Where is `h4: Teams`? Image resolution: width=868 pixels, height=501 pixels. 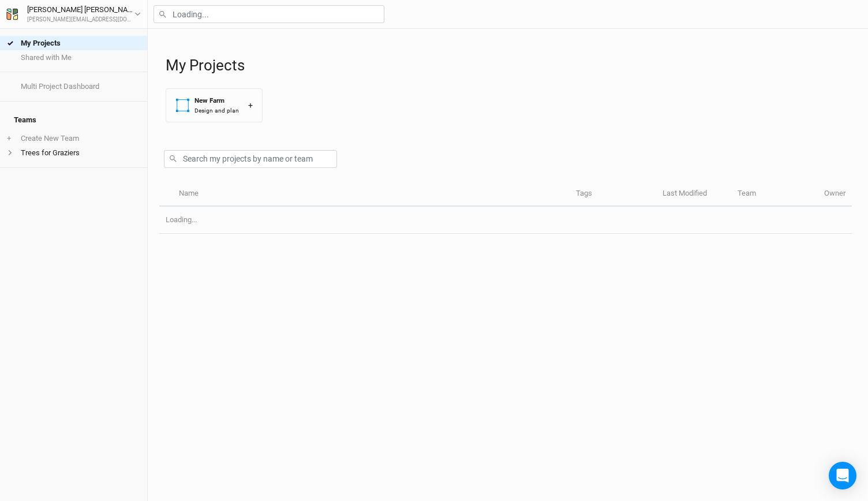 h4: Teams is located at coordinates (73, 120).